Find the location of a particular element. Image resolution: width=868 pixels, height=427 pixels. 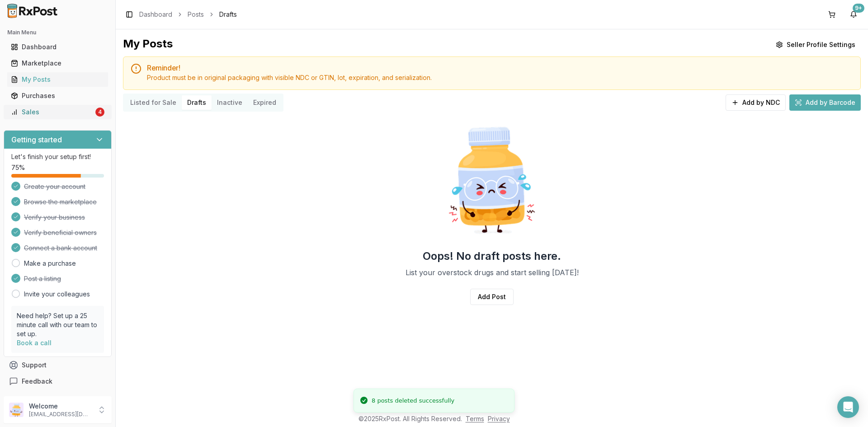

p: Need help? Set up a 25 minute call with our team to set up. is located at coordinates (58, 325).